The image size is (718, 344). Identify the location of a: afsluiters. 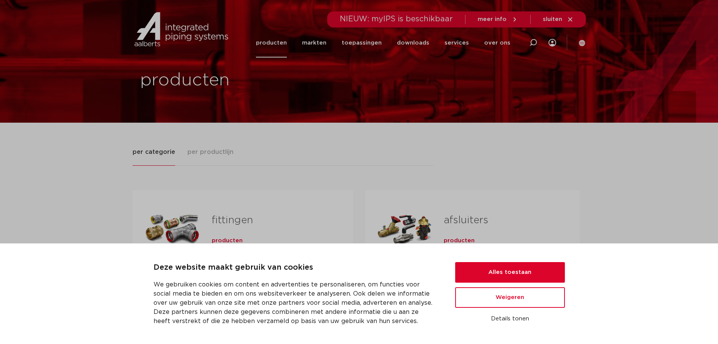
(466, 220).